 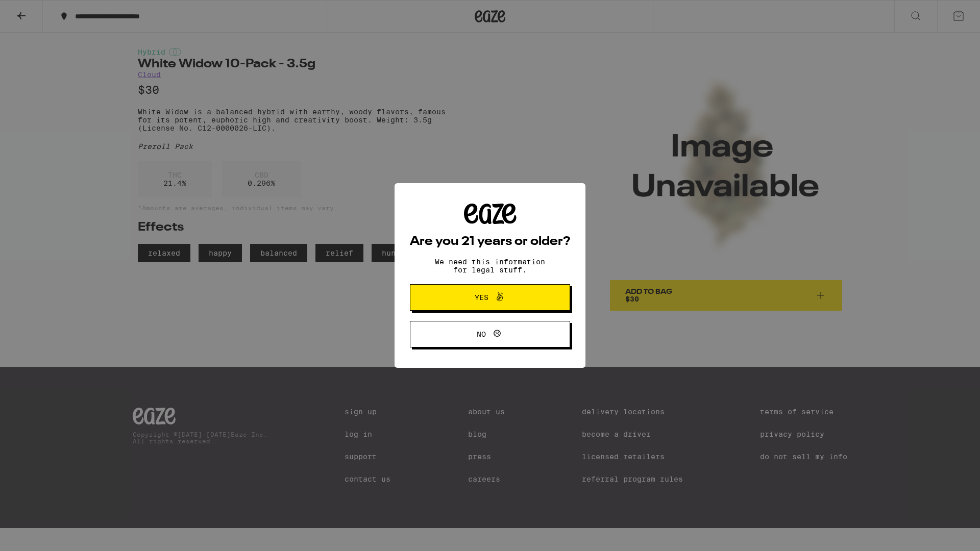 I want to click on span: Yes, so click(x=481, y=298).